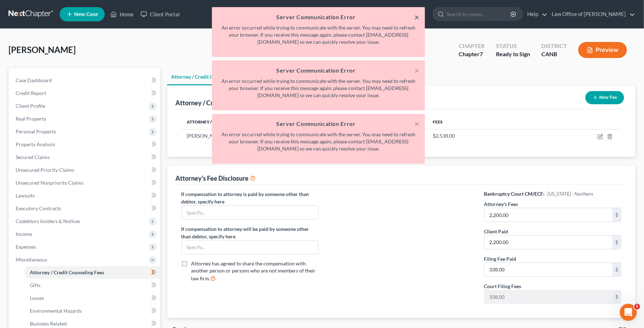 The image size is (644, 328). I want to click on label: If compensation to attorney is paid by someone other than debtor, specify here, so click(250, 197).